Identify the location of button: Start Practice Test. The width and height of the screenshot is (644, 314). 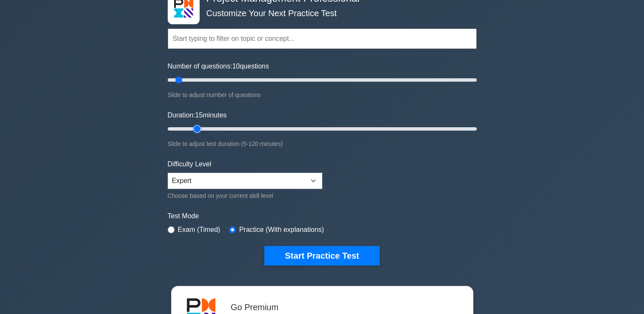
(322, 256).